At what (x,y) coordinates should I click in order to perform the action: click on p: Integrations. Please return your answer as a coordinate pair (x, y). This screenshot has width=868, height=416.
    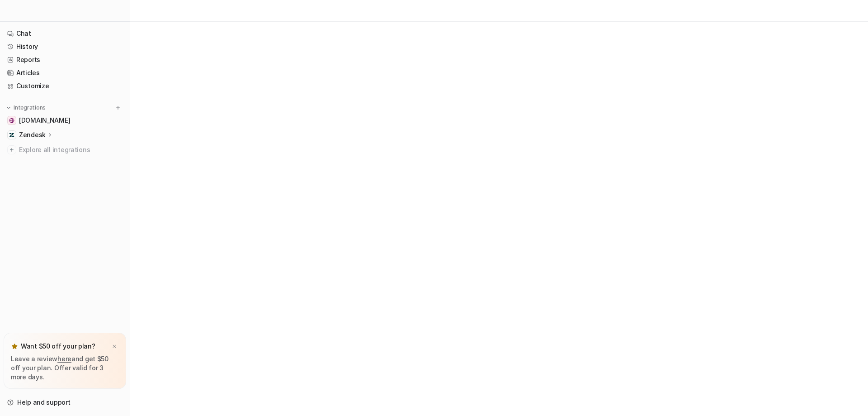
    Looking at the image, I should click on (30, 108).